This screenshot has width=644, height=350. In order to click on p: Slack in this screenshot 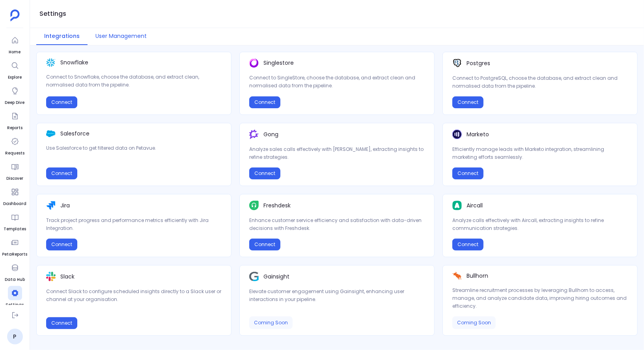, I will do `click(67, 276)`.